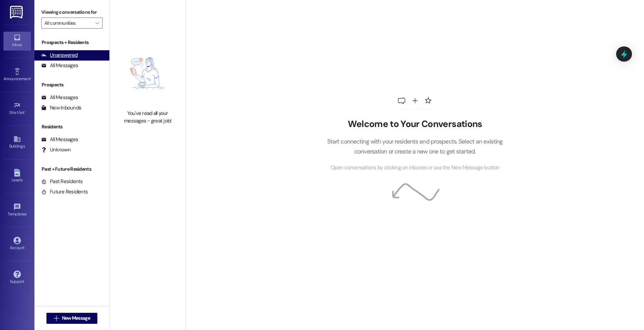  What do you see at coordinates (62, 181) in the screenshot?
I see `div: Past Residents` at bounding box center [62, 181].